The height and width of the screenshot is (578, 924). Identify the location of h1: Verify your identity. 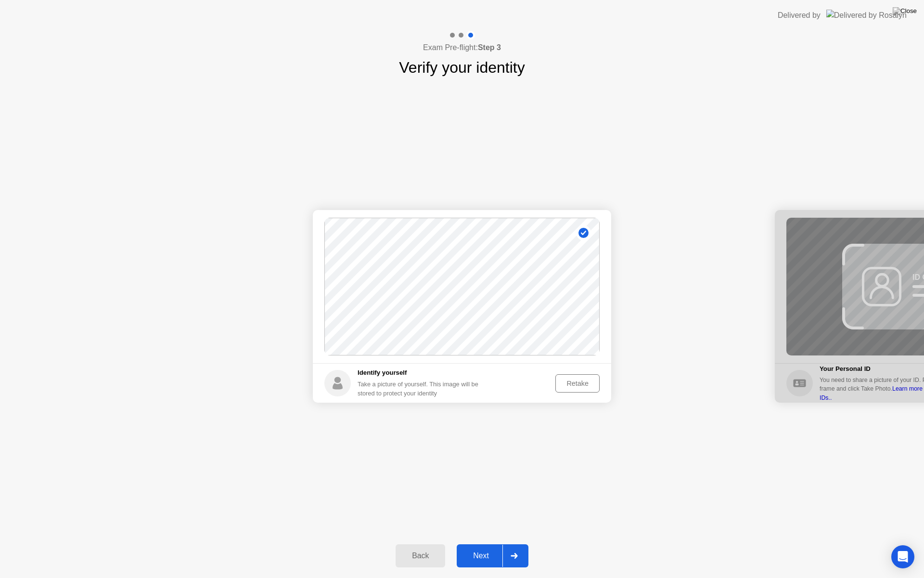
(462, 67).